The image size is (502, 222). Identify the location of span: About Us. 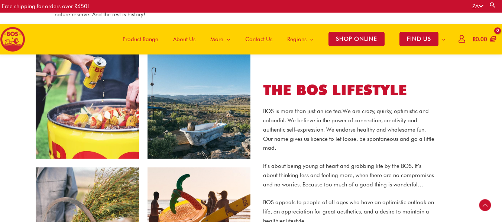
(184, 39).